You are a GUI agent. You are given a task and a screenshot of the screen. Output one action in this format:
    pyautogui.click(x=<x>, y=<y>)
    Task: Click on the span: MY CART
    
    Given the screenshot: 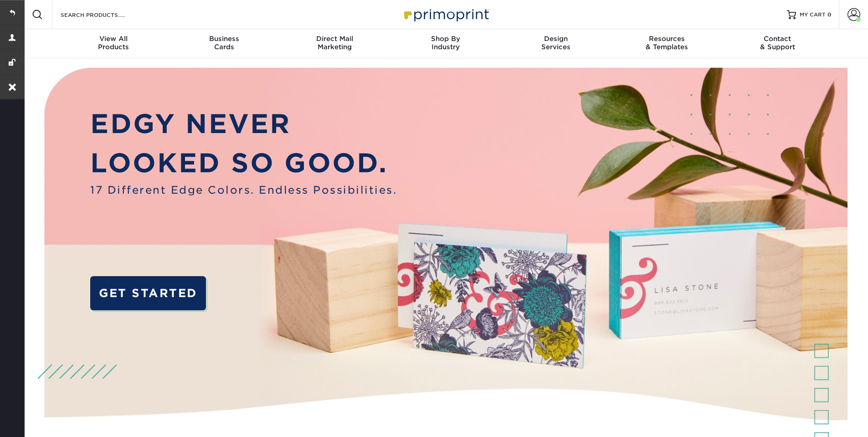 What is the action you would take?
    pyautogui.click(x=812, y=14)
    